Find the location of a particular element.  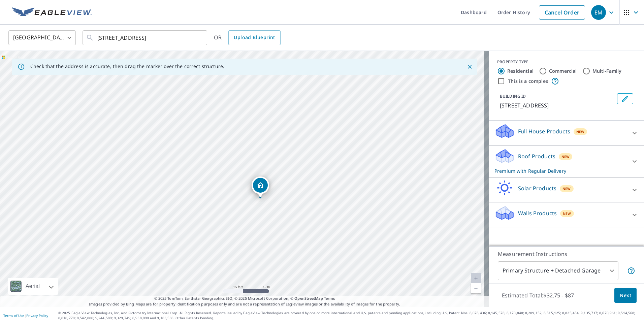

a: Current Level 20, Zoom Out is located at coordinates (476, 288).